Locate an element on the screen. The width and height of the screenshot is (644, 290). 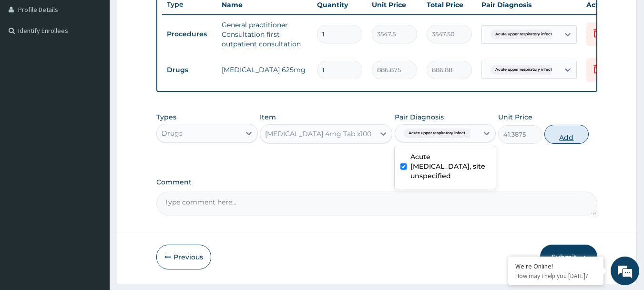
img: d_794563401_company_1708531726252_794563401 is located at coordinates (28, 60).